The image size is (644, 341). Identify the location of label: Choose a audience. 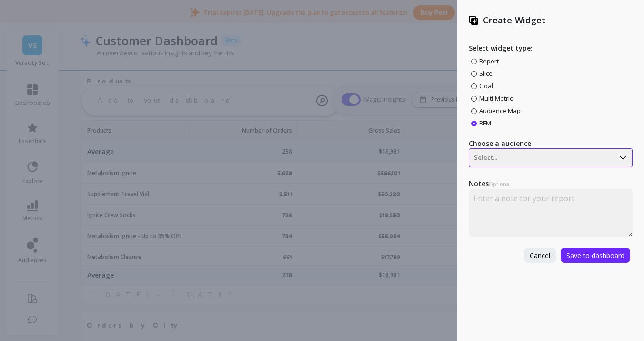
(551, 143).